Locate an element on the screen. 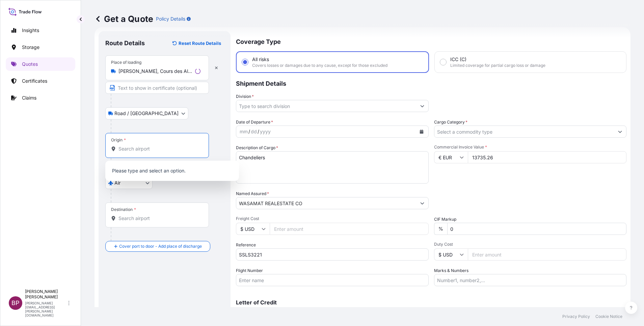 This screenshot has height=326, width=644. span: BP is located at coordinates (16, 303).